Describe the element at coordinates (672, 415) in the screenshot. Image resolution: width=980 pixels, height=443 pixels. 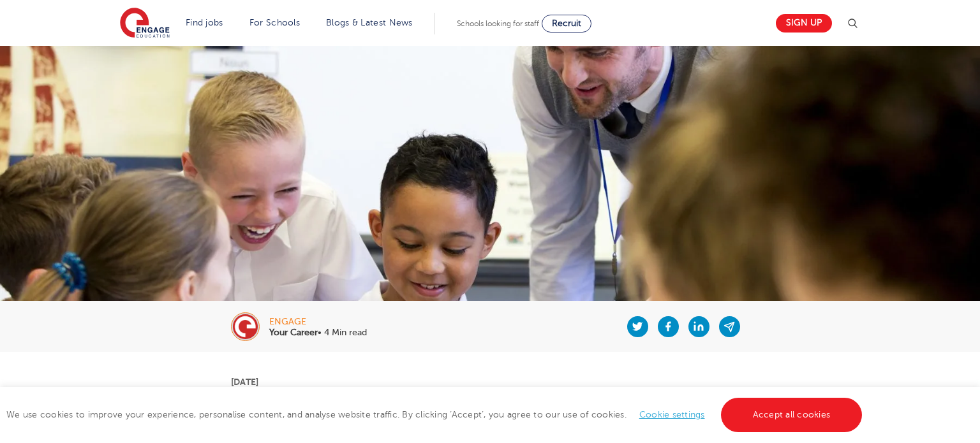
I see `a: Cookie settings` at that location.